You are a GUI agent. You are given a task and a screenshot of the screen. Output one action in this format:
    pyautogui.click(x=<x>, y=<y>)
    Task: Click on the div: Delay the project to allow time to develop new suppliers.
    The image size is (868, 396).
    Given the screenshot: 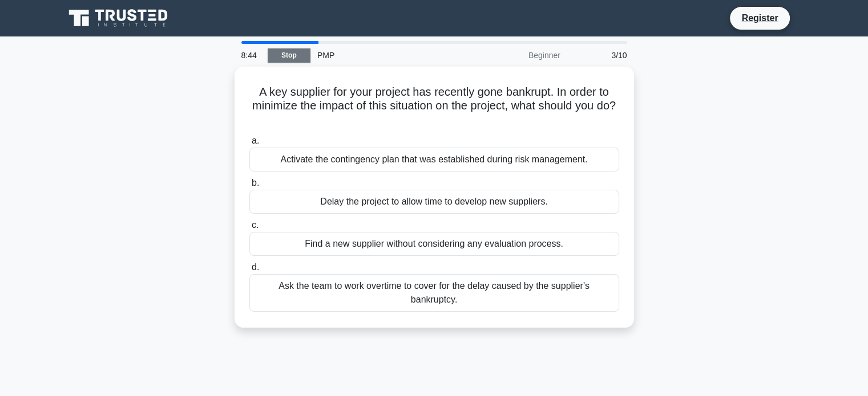 What is the action you would take?
    pyautogui.click(x=434, y=202)
    